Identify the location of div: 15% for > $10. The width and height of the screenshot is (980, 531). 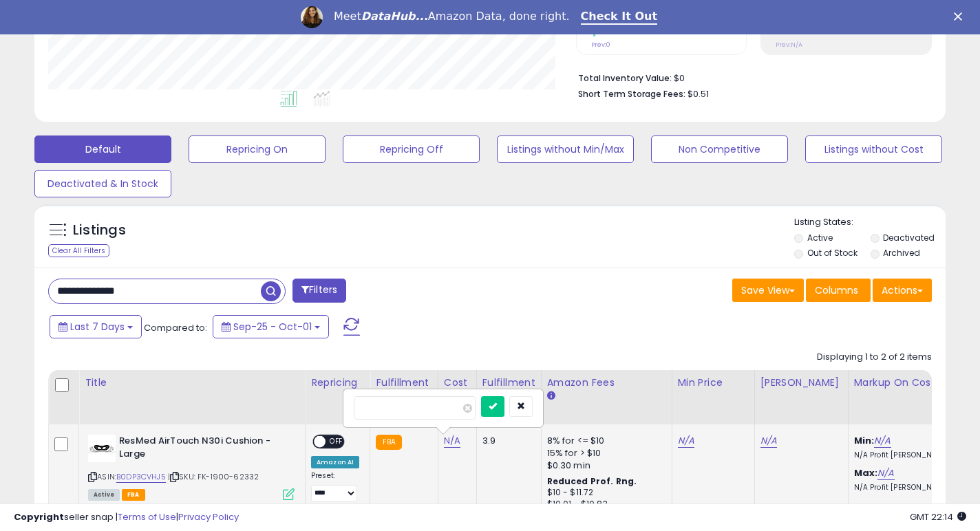
(604, 453).